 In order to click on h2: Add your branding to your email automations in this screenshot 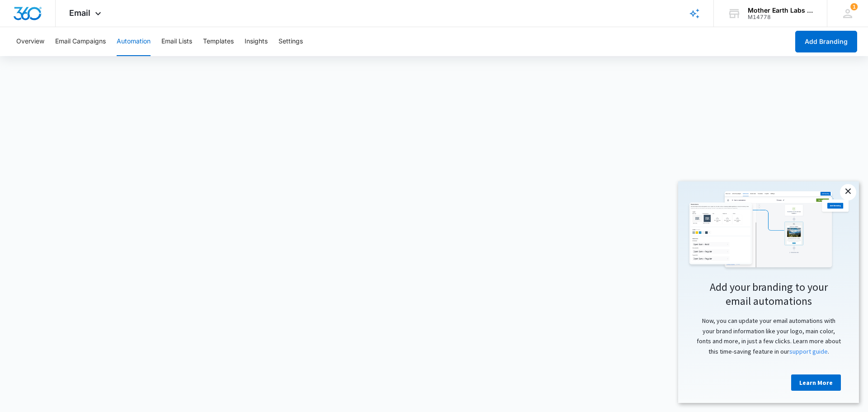, I will do `click(90, 113)`.